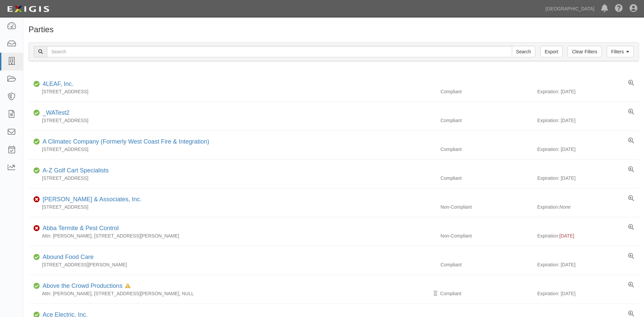 The image size is (644, 317). What do you see at coordinates (126, 142) in the screenshot?
I see `a: A Climatec Company (Formerly West Coast Fire & Integration)` at bounding box center [126, 142].